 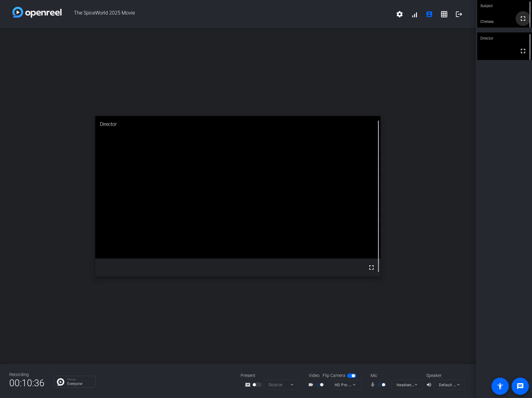 What do you see at coordinates (430, 385) in the screenshot?
I see `mat-icon: volume_up` at bounding box center [430, 385].